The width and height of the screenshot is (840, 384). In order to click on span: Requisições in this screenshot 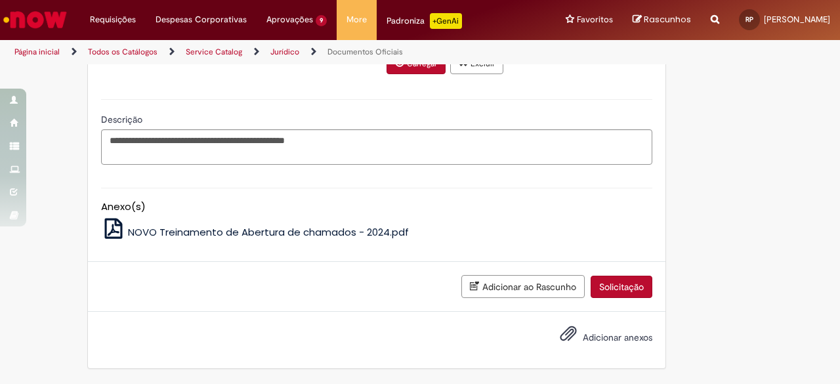, I will do `click(113, 20)`.